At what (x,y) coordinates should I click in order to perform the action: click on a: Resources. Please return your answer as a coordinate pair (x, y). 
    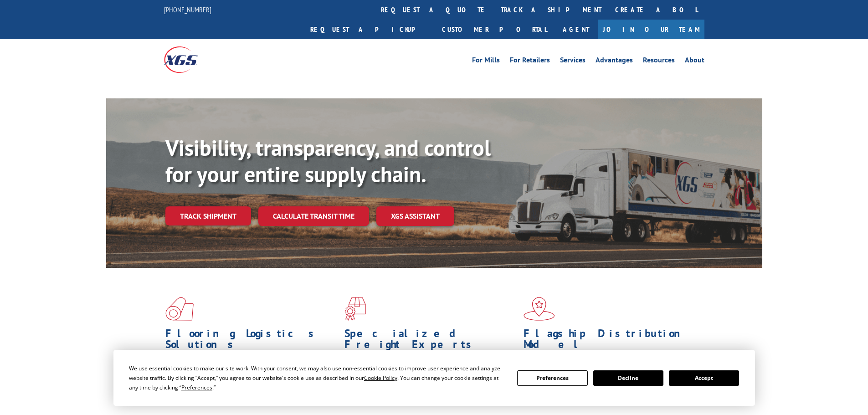
    Looking at the image, I should click on (659, 62).